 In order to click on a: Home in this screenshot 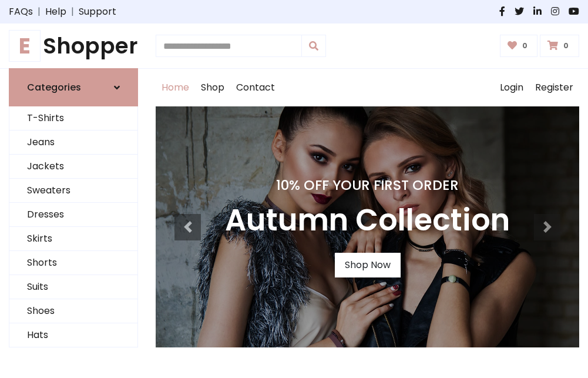, I will do `click(175, 87)`.